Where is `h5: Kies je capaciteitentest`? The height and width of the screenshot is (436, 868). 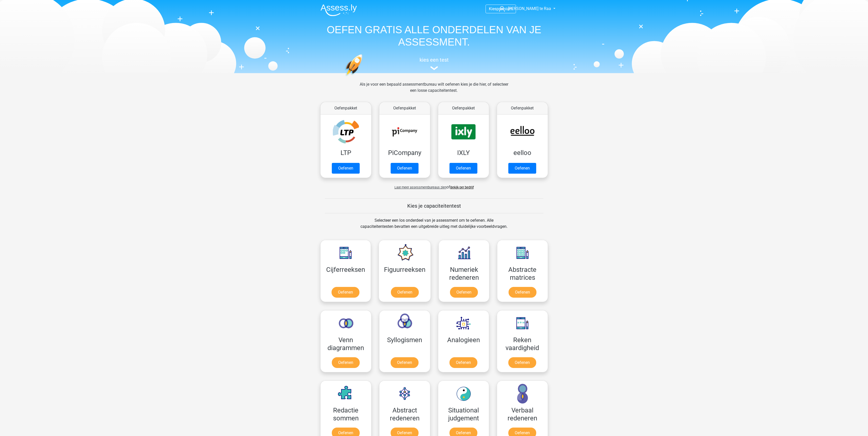 h5: Kies je capaciteitentest is located at coordinates (434, 206).